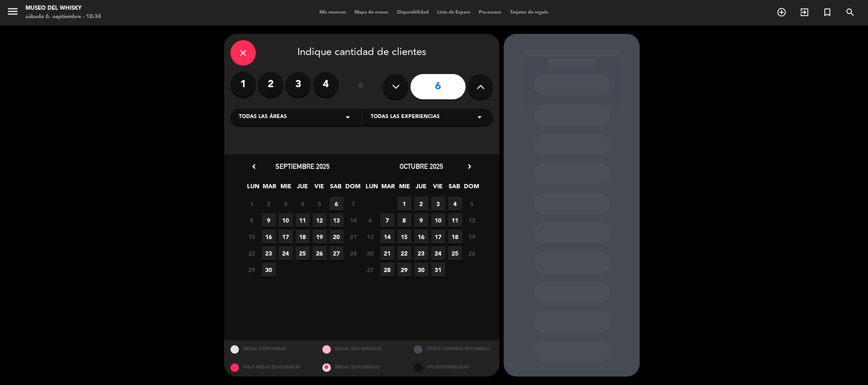 The image size is (868, 385). What do you see at coordinates (438, 253) in the screenshot?
I see `span: 24` at bounding box center [438, 253].